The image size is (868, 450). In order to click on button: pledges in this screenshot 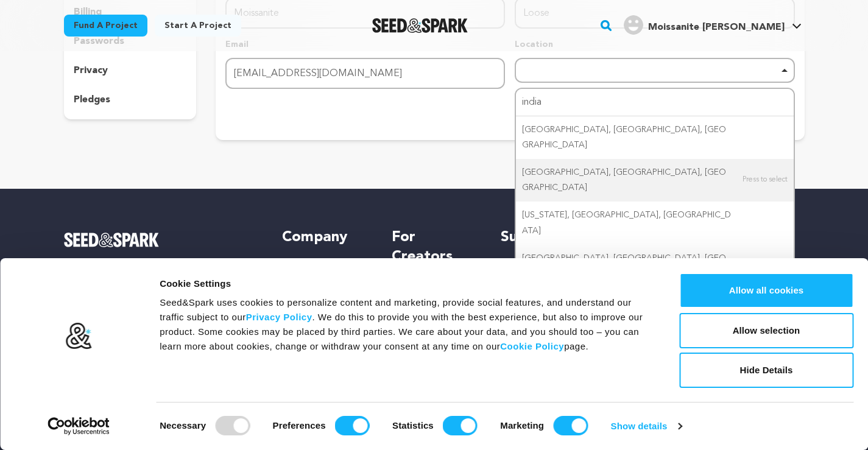, I will do `click(130, 100)`.